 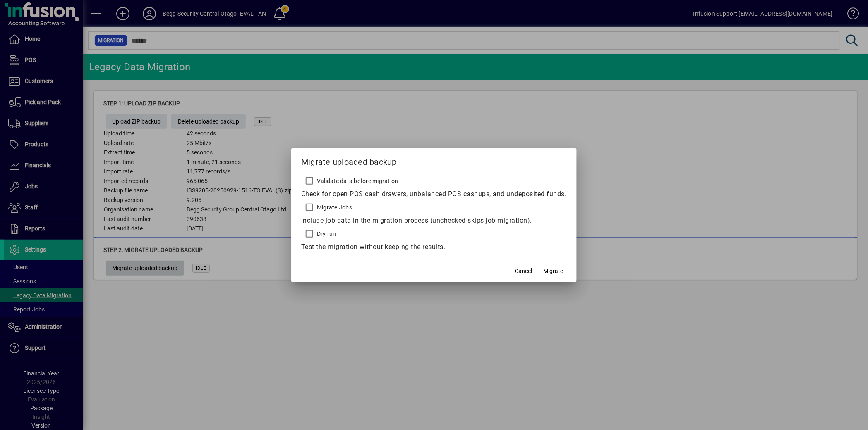 I want to click on span: Migrate, so click(x=554, y=271).